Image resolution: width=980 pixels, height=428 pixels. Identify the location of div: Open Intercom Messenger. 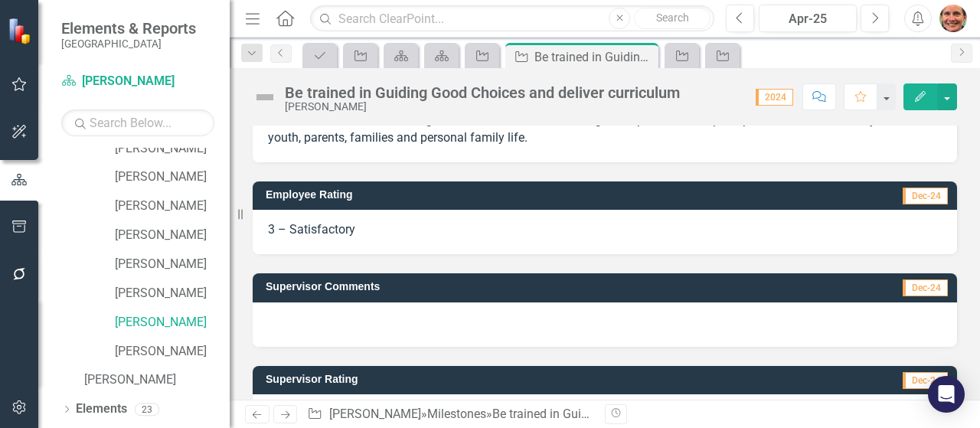
(946, 395).